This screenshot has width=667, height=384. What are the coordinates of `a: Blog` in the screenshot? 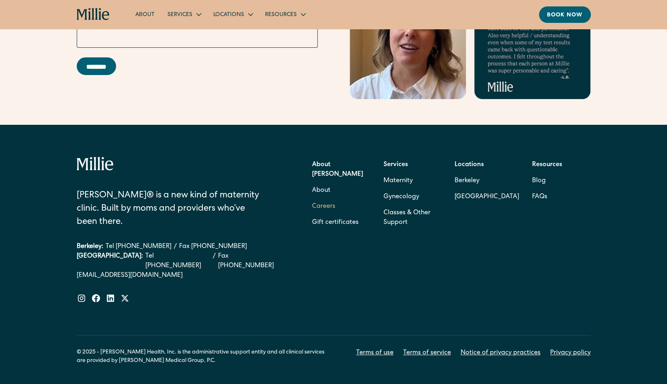 It's located at (539, 181).